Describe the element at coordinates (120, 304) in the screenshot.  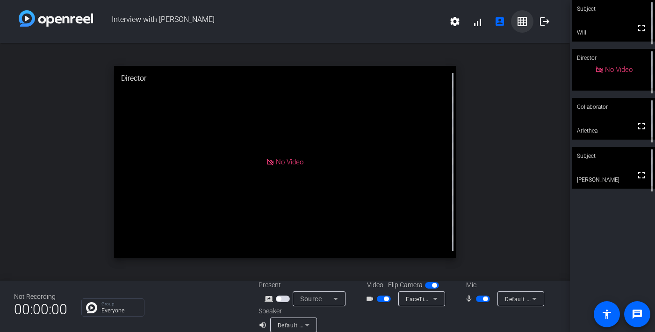
I see `p: Group` at that location.